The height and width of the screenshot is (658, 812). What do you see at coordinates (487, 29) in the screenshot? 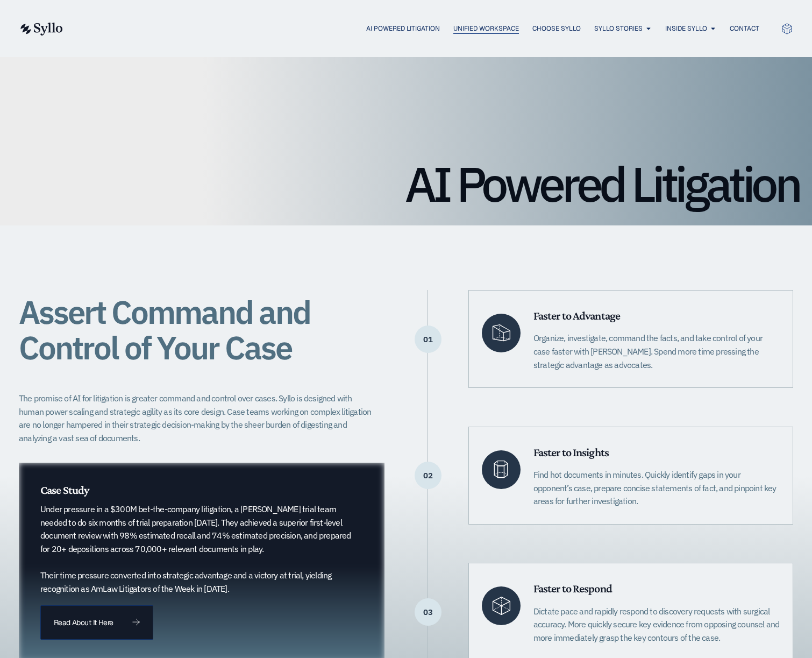
I see `span: Unified Workspace` at bounding box center [487, 29].